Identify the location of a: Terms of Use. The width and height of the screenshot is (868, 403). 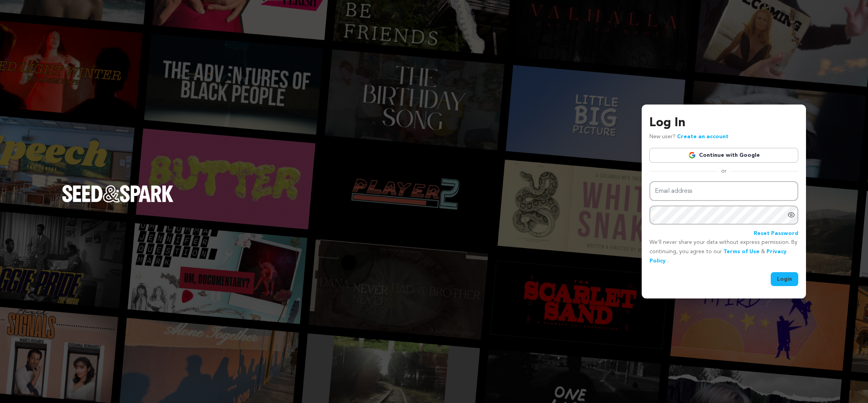
(741, 252).